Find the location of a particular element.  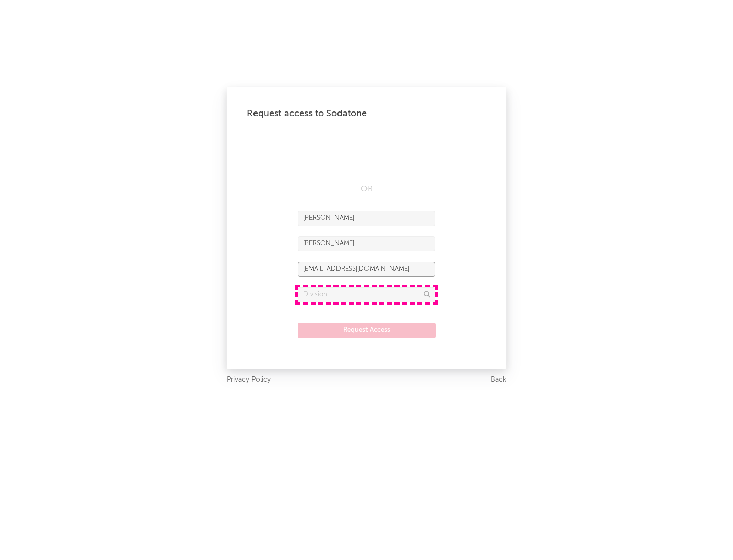

input: Email is located at coordinates (366, 270).